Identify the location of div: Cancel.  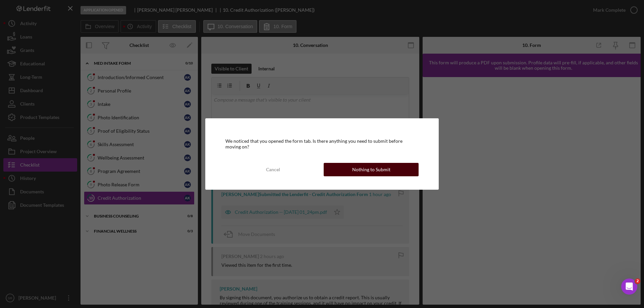
(273, 169).